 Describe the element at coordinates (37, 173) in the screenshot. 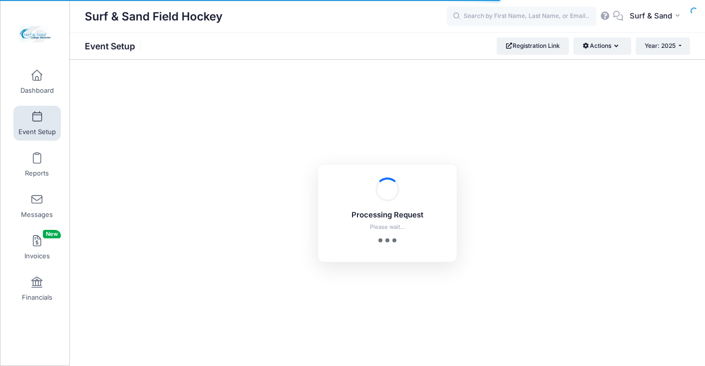

I see `span: Reports` at that location.